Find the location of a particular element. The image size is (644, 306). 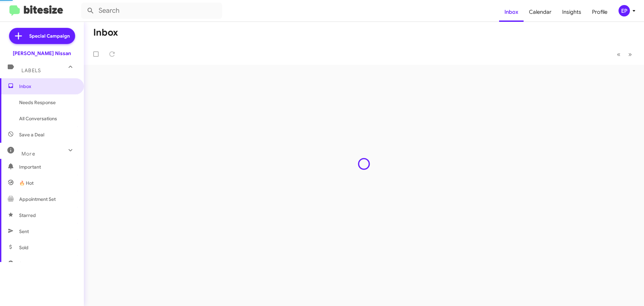

a: Calendar is located at coordinates (540, 12).